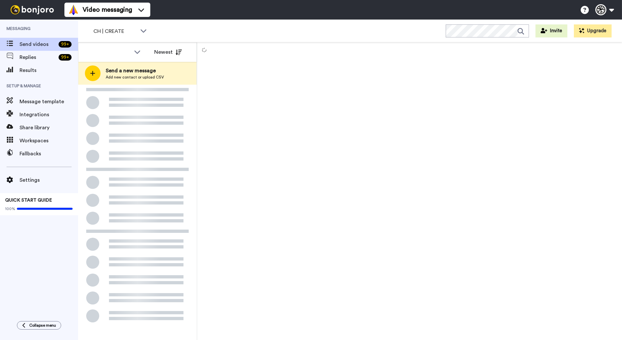 The height and width of the screenshot is (340, 622). Describe the element at coordinates (107, 10) in the screenshot. I see `span: Video messaging` at that location.